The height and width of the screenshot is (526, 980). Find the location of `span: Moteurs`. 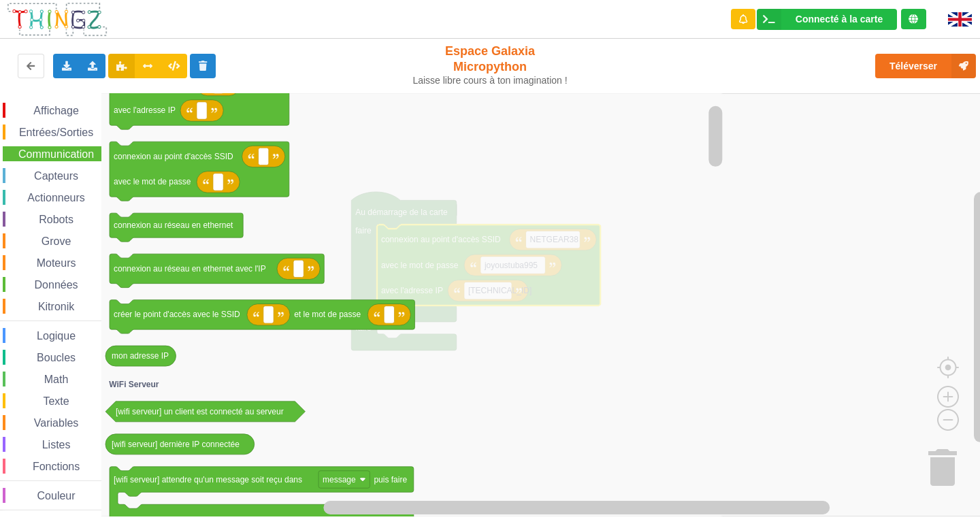

span: Moteurs is located at coordinates (56, 263).